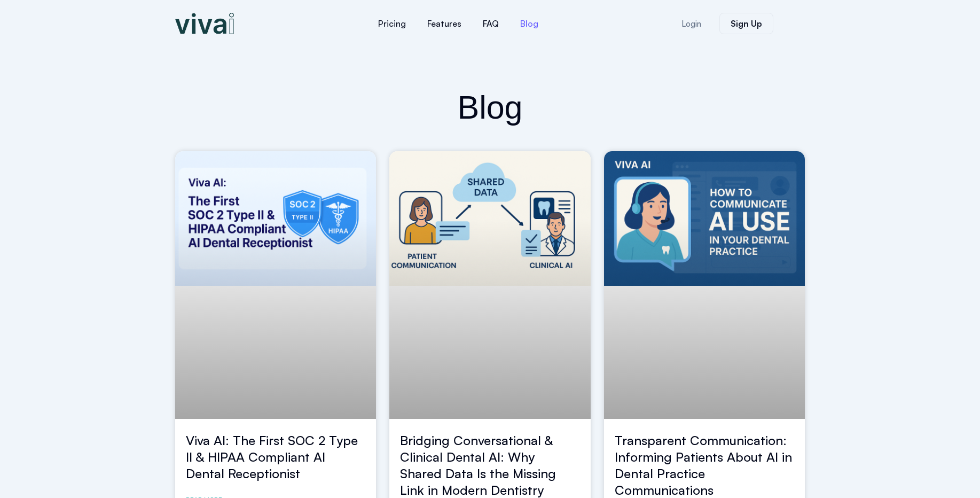 The image size is (980, 498). Describe the element at coordinates (276, 285) in the screenshot. I see `a: viva ai dental receptionist soc2 and hipaa compliance` at that location.